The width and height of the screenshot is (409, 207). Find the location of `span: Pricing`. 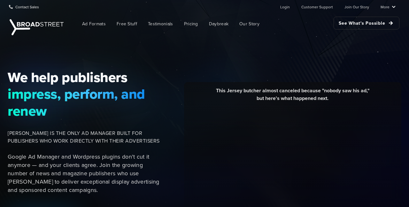

span: Pricing is located at coordinates (191, 24).